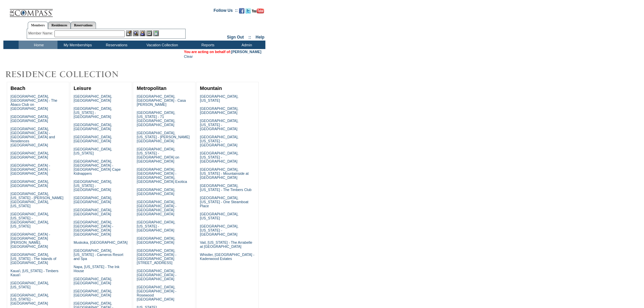 This screenshot has height=308, width=644. I want to click on img: Impersonate, so click(142, 33).